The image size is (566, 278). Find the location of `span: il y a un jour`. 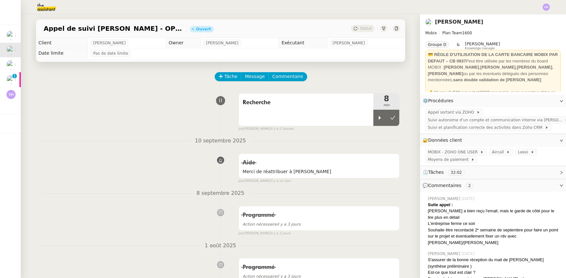

span: il y a un jour is located at coordinates (280, 181).